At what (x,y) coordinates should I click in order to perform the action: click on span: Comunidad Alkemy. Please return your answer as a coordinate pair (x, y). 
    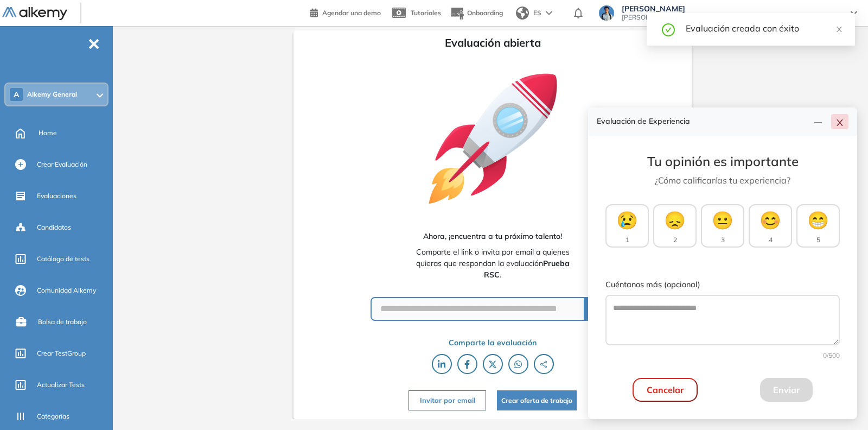
    Looking at the image, I should click on (66, 290).